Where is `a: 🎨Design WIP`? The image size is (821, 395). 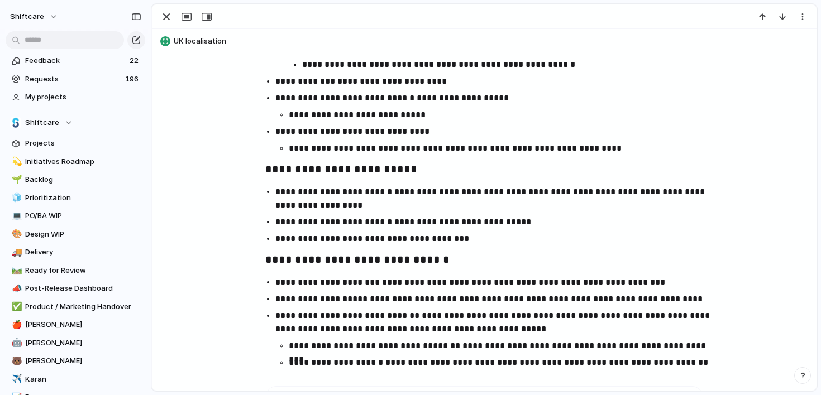
a: 🎨Design WIP is located at coordinates (75, 235).